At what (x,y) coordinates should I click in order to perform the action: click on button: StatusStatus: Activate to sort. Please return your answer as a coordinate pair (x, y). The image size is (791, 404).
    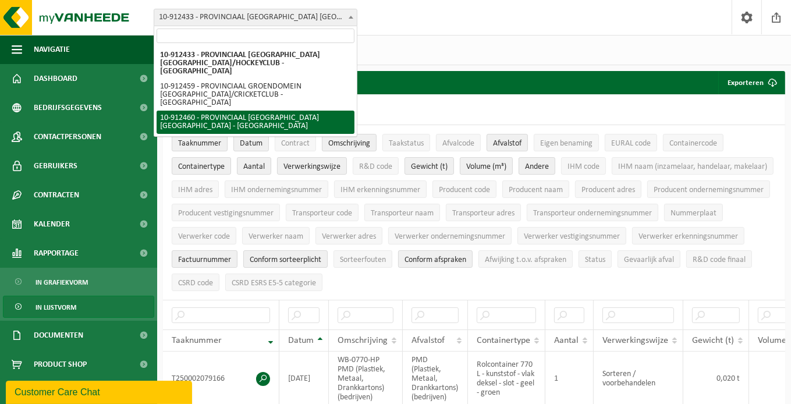
    Looking at the image, I should click on (595, 259).